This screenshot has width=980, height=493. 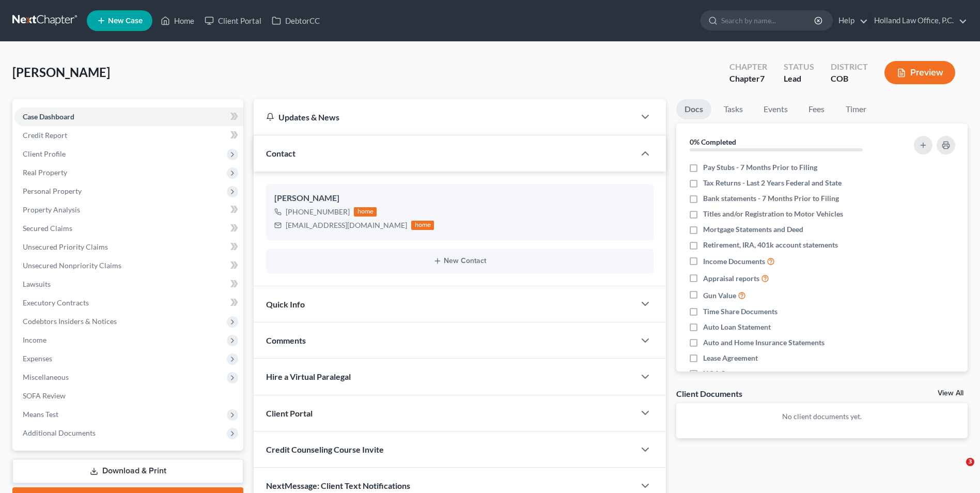 I want to click on span: Titles and/or Registration to Motor Vehicles, so click(x=773, y=214).